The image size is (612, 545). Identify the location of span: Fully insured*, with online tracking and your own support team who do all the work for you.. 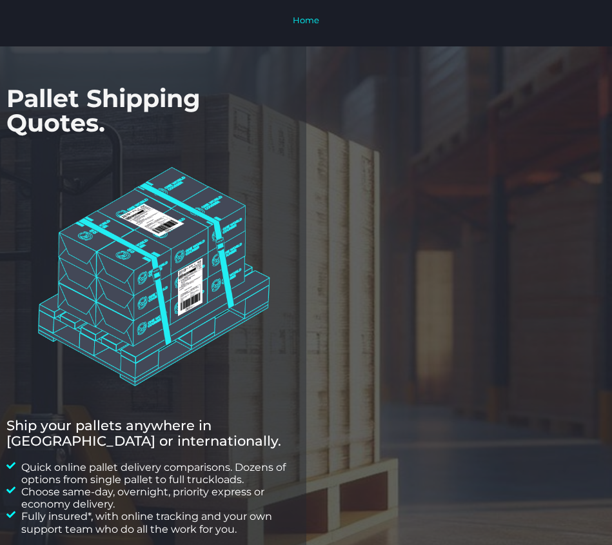
(159, 522).